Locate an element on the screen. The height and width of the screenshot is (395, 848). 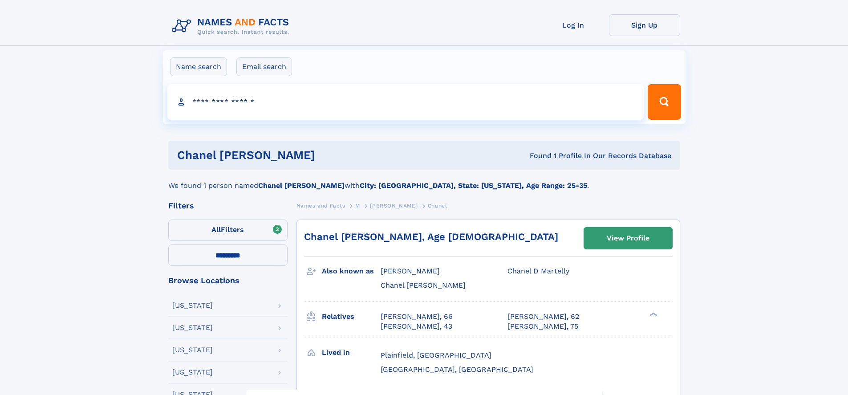
button: Search Button is located at coordinates (665, 102).